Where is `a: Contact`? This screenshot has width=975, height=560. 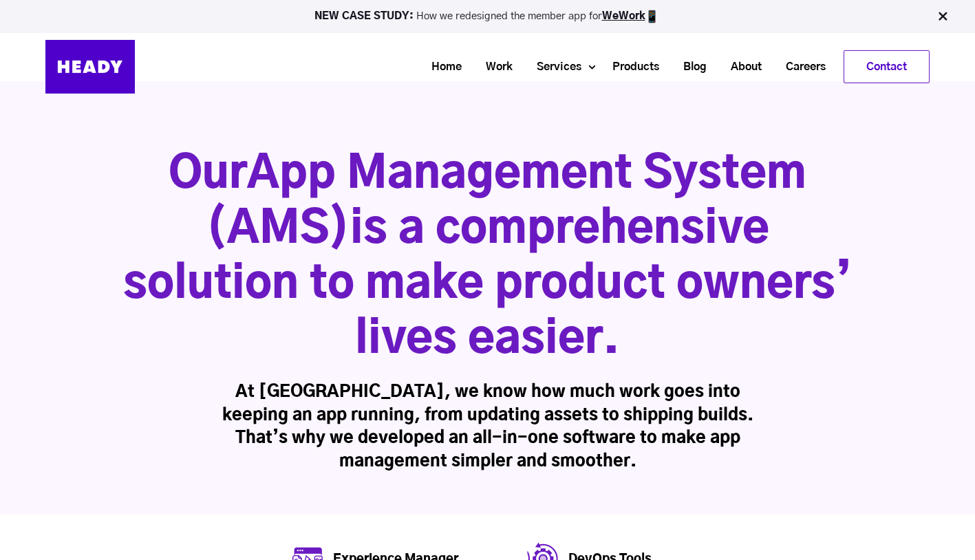 a: Contact is located at coordinates (886, 67).